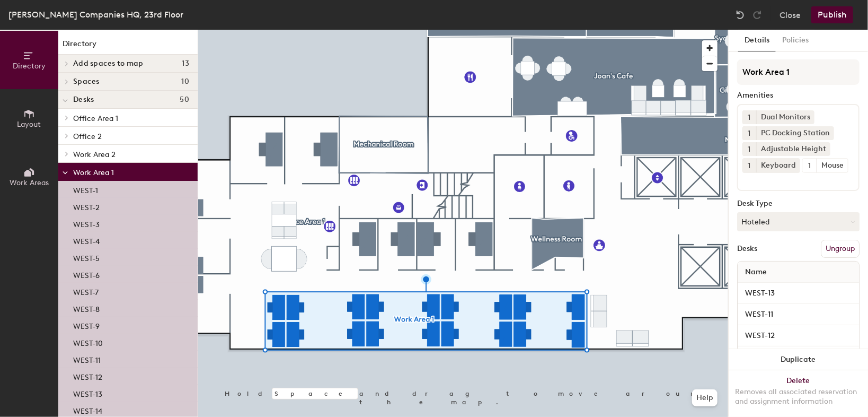  I want to click on h1: Directory, so click(128, 46).